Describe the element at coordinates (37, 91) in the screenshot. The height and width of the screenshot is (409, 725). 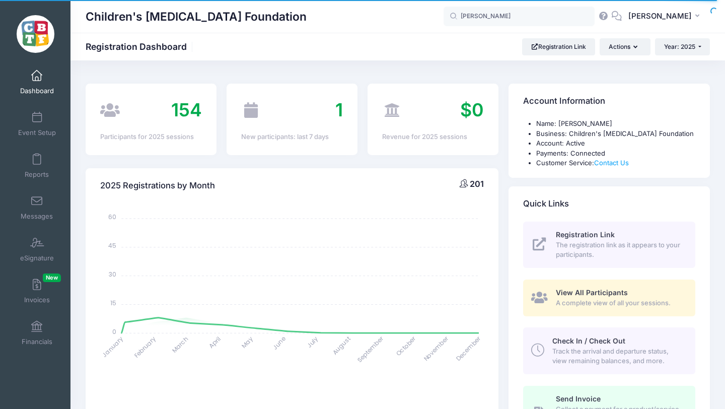
I see `span: Dashboard` at that location.